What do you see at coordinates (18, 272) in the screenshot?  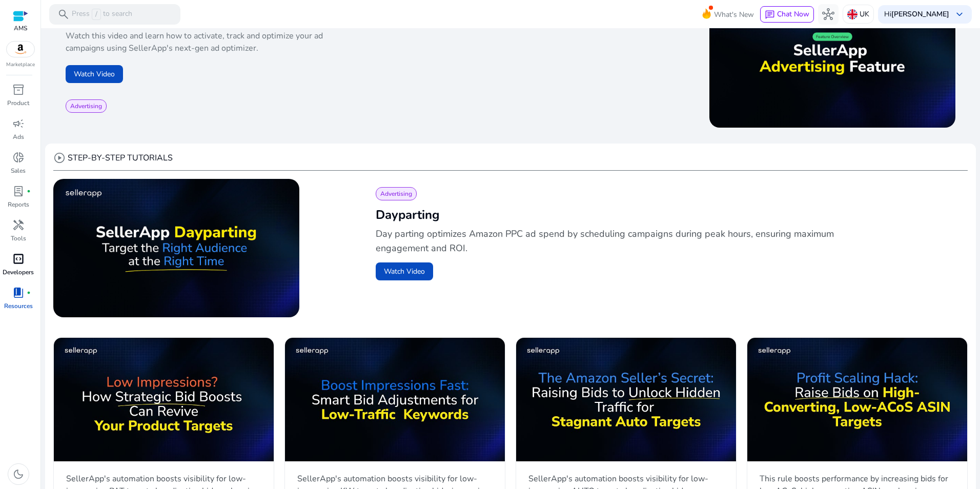 I see `p: Developers` at bounding box center [18, 272].